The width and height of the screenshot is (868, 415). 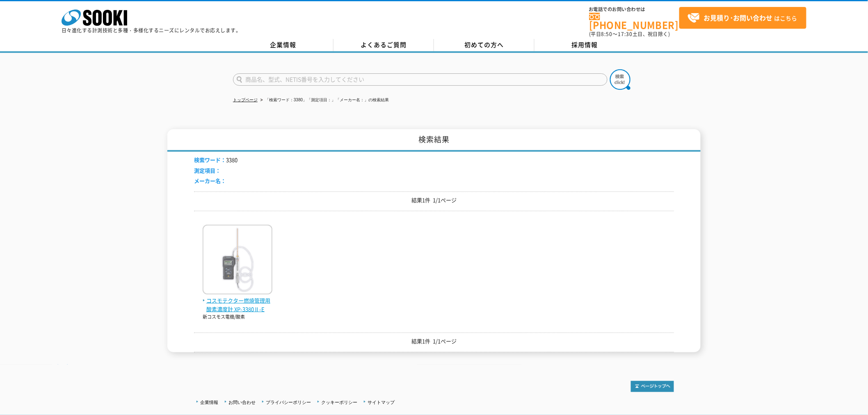 What do you see at coordinates (434, 140) in the screenshot?
I see `h1: 検索結果` at bounding box center [434, 140].